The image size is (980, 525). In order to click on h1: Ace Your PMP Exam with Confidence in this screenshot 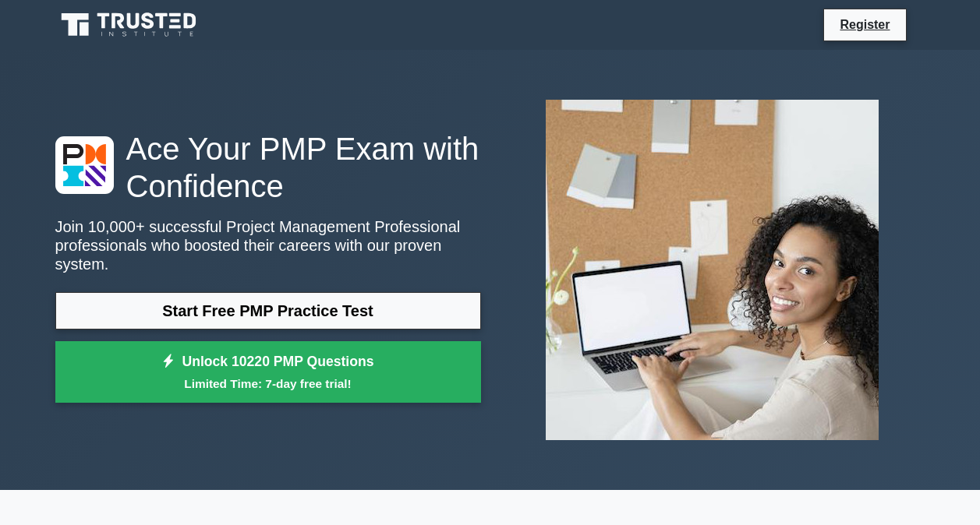, I will do `click(268, 168)`.